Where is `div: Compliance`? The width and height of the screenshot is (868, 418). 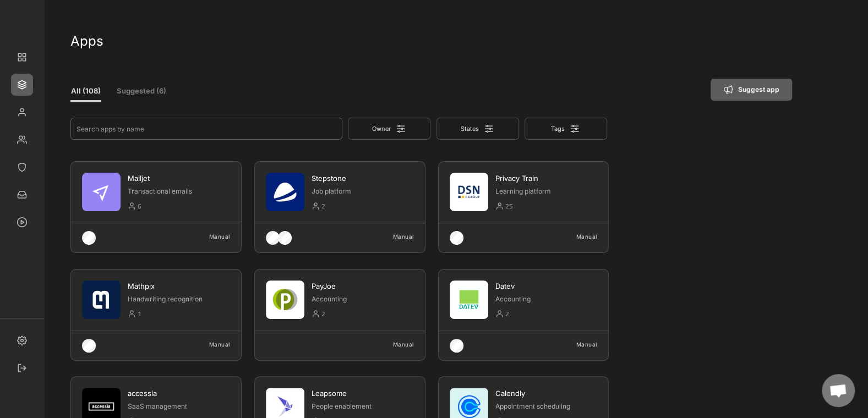 div: Compliance is located at coordinates (22, 167).